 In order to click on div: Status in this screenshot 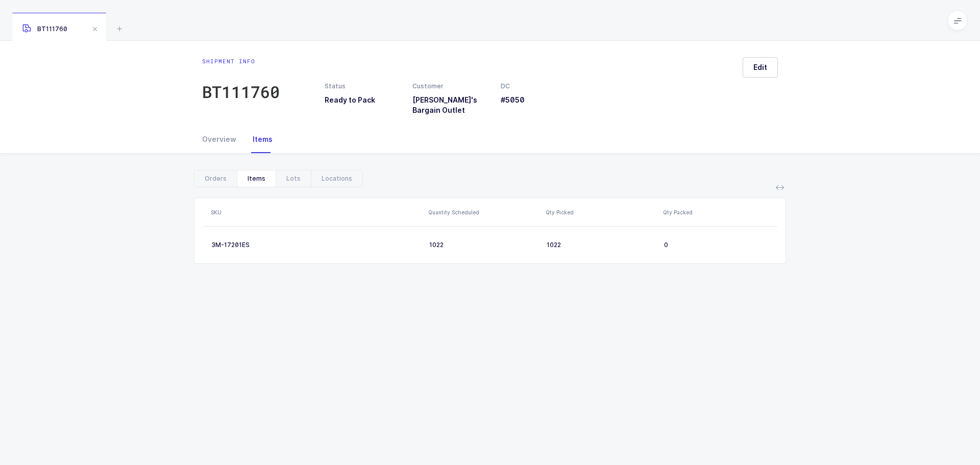, I will do `click(362, 86)`.